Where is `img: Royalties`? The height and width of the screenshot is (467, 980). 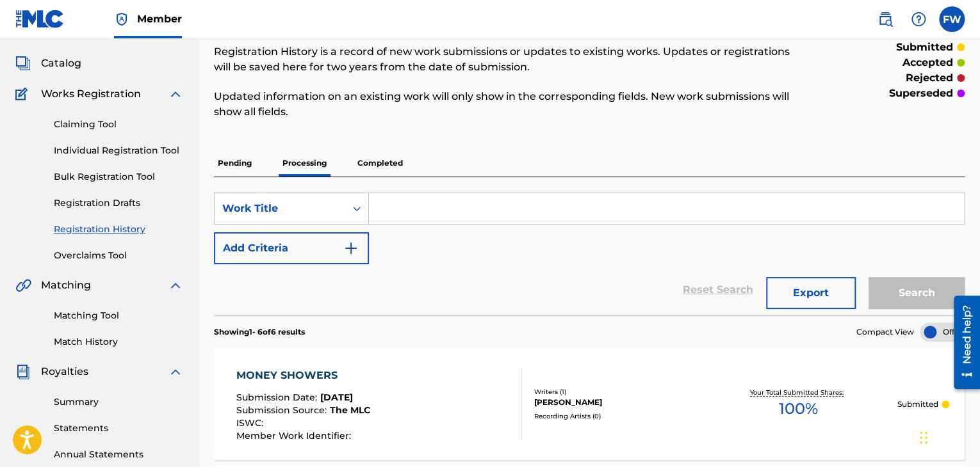 img: Royalties is located at coordinates (23, 372).